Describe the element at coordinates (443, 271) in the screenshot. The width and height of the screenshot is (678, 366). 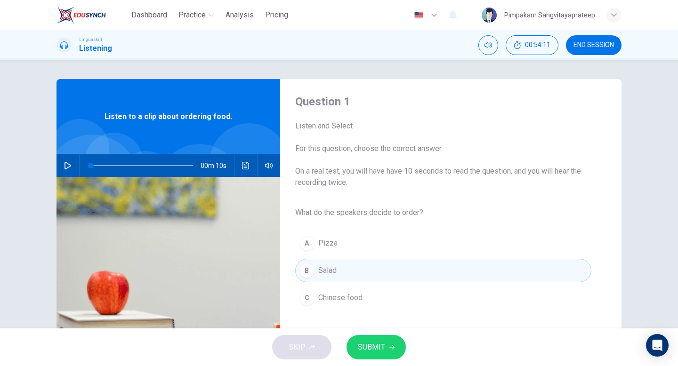
I see `button: BSalad` at that location.